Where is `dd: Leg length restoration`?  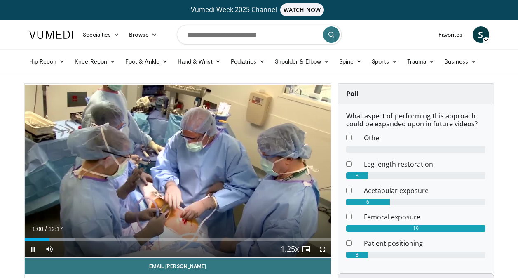 dd: Leg length restoration is located at coordinates (424, 164).